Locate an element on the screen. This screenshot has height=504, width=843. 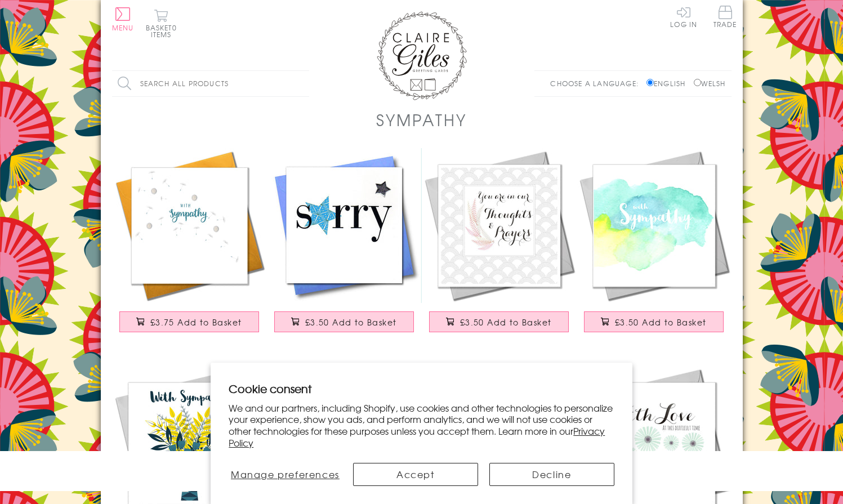
a: Privacy Policy is located at coordinates (417, 436).